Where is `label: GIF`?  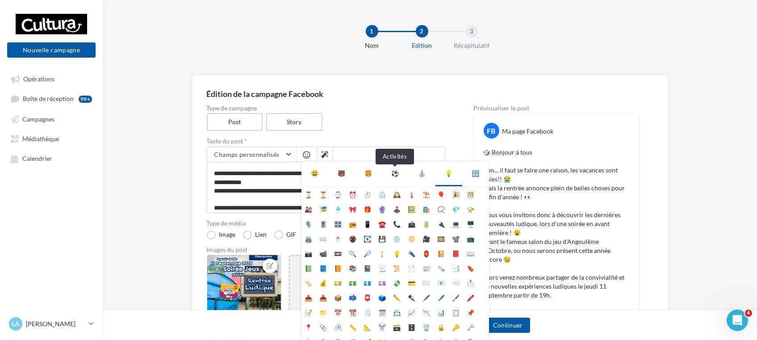
label: GIF is located at coordinates (285, 235).